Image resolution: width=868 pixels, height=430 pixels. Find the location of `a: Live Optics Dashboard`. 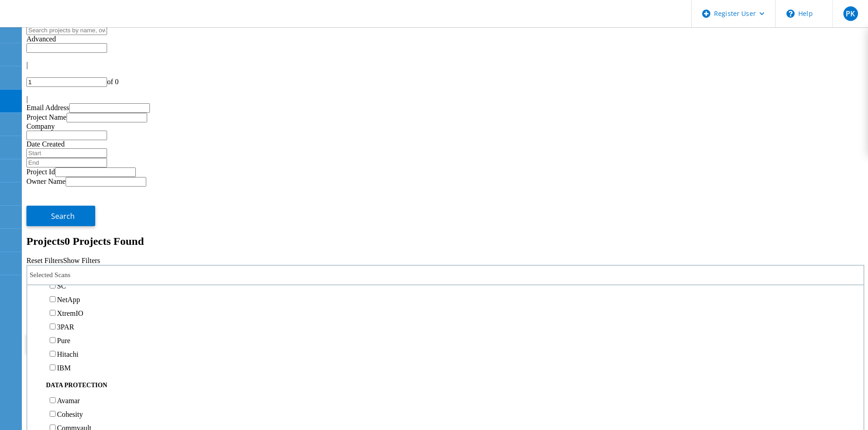

a: Live Optics Dashboard is located at coordinates (58, 21).